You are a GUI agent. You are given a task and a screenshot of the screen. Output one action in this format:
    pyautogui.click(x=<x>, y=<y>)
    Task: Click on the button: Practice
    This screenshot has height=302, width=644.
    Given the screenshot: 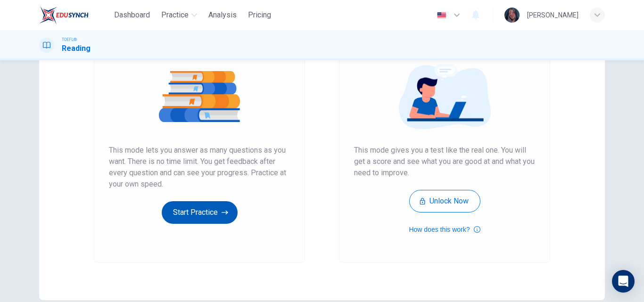 What is the action you would take?
    pyautogui.click(x=179, y=15)
    